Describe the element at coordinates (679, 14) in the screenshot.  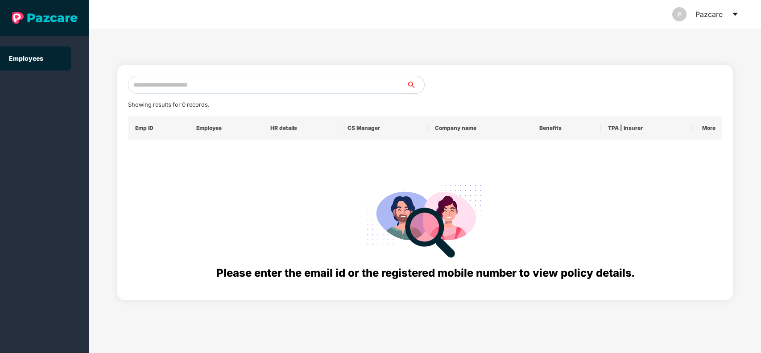
I see `span: P` at that location.